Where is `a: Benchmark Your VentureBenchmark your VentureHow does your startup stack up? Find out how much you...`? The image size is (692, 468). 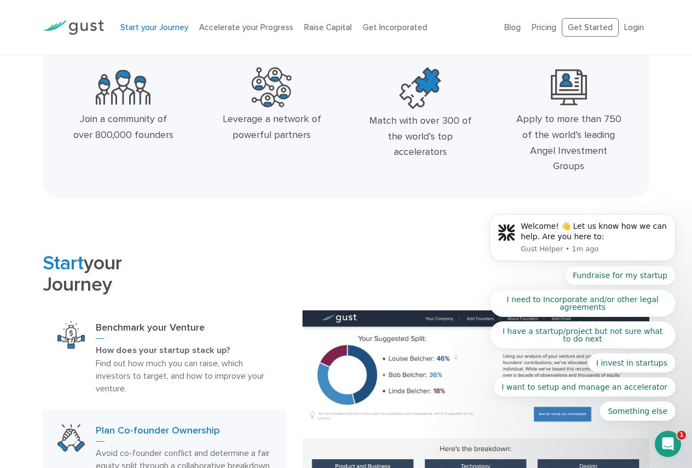
a: Benchmark Your VentureBenchmark your VentureHow does your startup stack up? Find out how much you... is located at coordinates (164, 358).